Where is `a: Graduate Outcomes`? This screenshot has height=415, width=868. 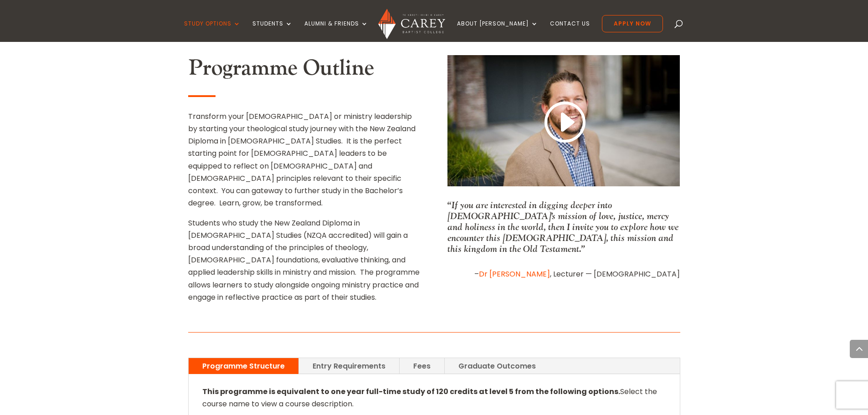 a: Graduate Outcomes is located at coordinates (497, 366).